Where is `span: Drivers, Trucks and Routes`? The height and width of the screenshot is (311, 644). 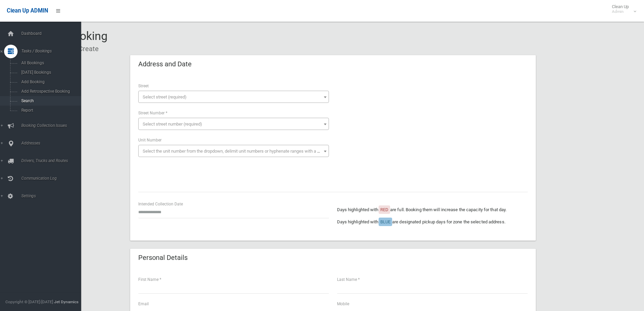 span: Drivers, Trucks and Routes is located at coordinates (53, 160).